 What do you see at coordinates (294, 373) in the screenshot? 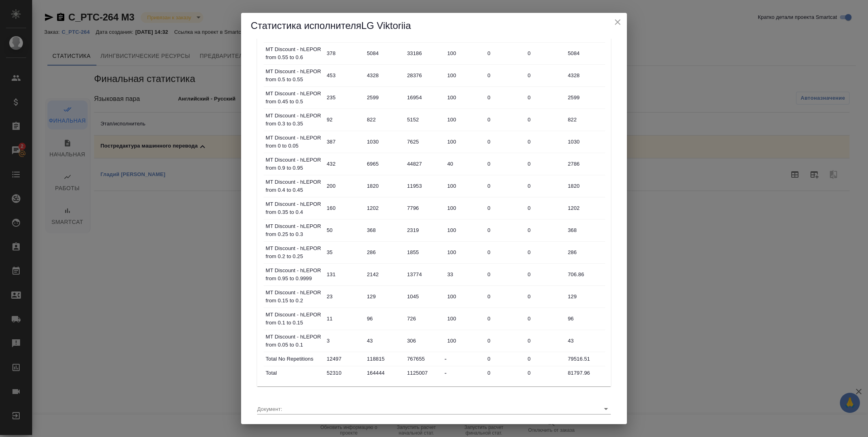
I see `p: Total` at bounding box center [294, 373].